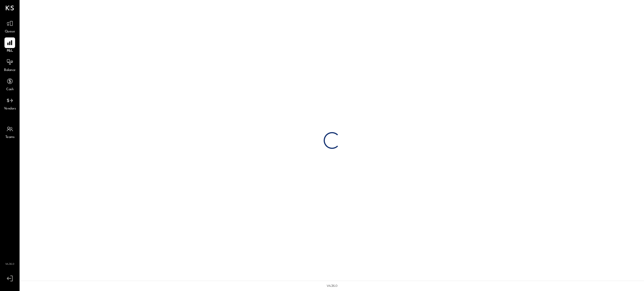 Image resolution: width=644 pixels, height=291 pixels. Describe the element at coordinates (10, 109) in the screenshot. I see `span: Vendors` at that location.